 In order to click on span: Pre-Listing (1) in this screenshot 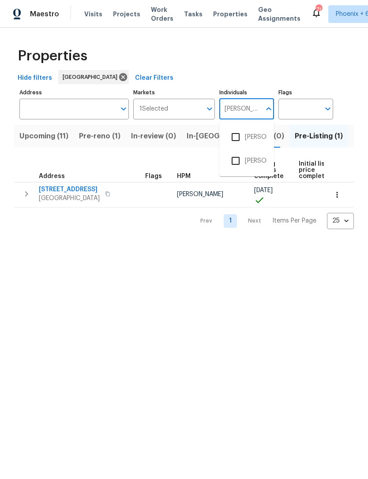, I will do `click(318, 136)`.